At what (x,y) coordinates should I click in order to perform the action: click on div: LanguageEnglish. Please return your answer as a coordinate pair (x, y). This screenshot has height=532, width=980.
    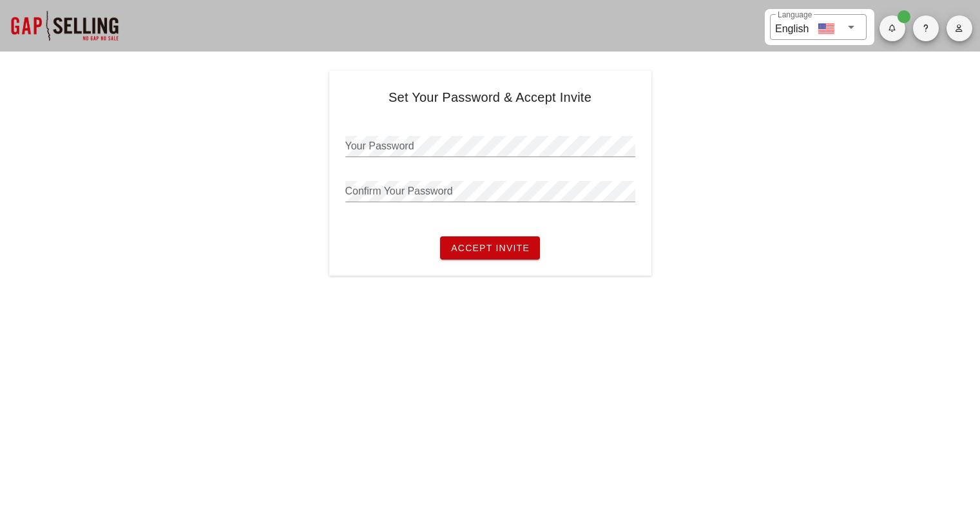
    Looking at the image, I should click on (818, 27).